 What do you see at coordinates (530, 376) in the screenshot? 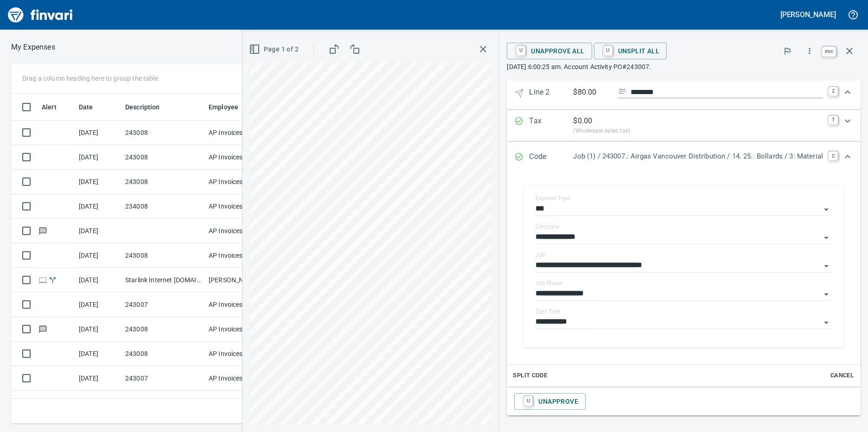
I see `span: Split Code` at bounding box center [530, 376].